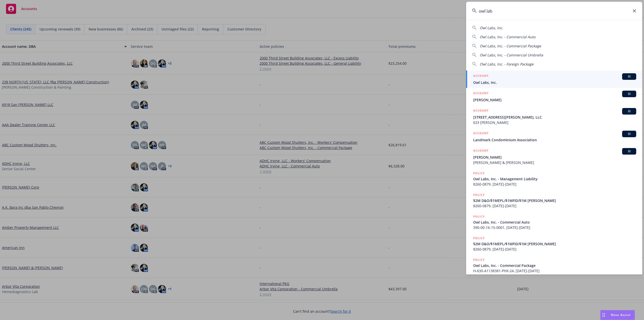  What do you see at coordinates (555, 140) in the screenshot?
I see `span: Landmark Condominium Association` at bounding box center [555, 140].